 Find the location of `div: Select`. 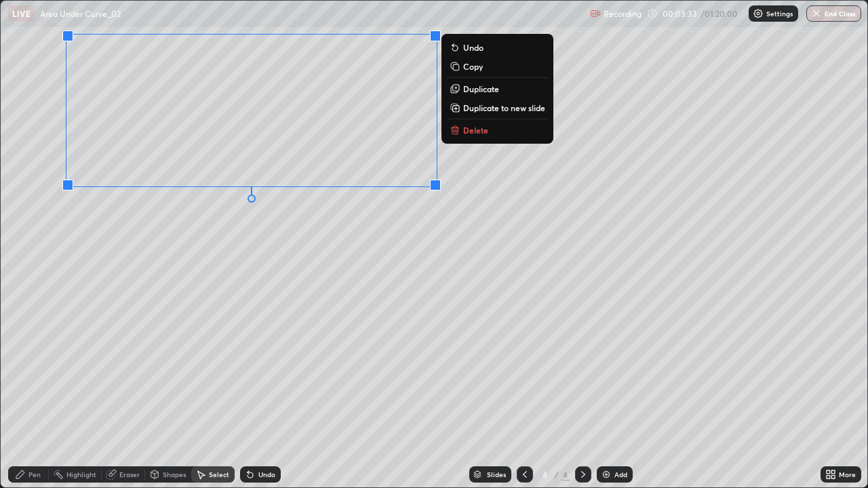

div: Select is located at coordinates (219, 474).